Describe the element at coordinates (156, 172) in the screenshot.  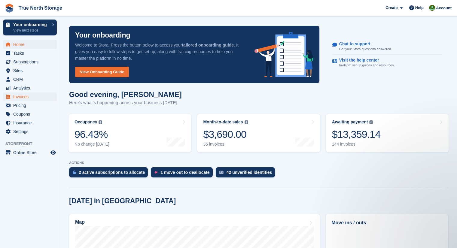
I see `img: move_outs_to_deallocate_icon-f764333ba52eb49d3ac5e1228854f67142a1ed5810a6f6cc68b1a99e826820c5.svg` at that location.